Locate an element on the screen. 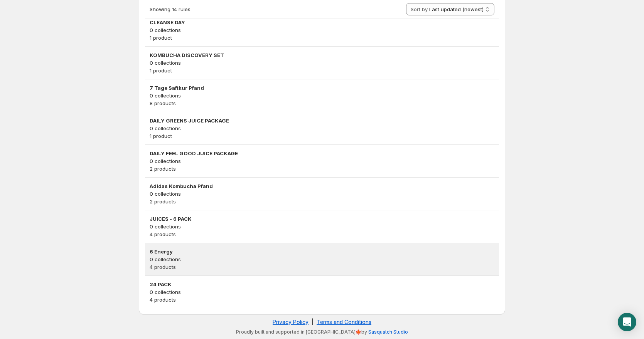  h3: CLEANSE DAY is located at coordinates (322, 22).